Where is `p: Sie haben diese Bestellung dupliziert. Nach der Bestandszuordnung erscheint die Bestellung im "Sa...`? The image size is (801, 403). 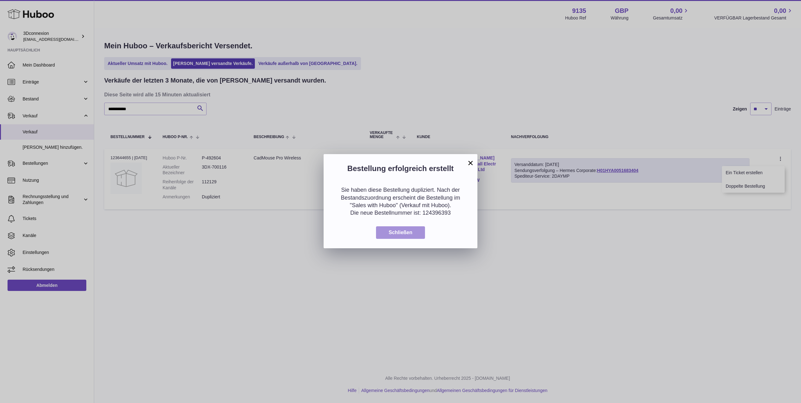
p: Sie haben diese Bestellung dupliziert. Nach der Bestandszuordnung erscheint die Bestellung im "Sa... is located at coordinates (401, 198).